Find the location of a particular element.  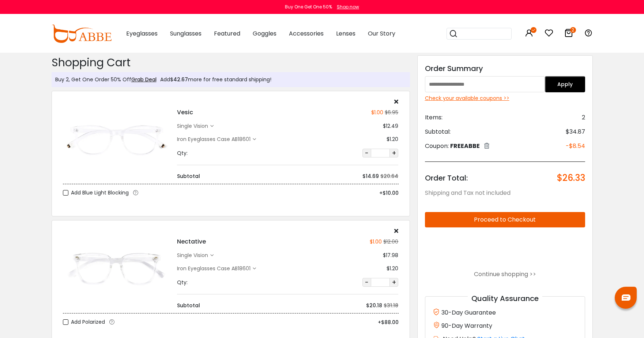

div: Buy 2, Get One Order 50% Off is located at coordinates (106, 80).